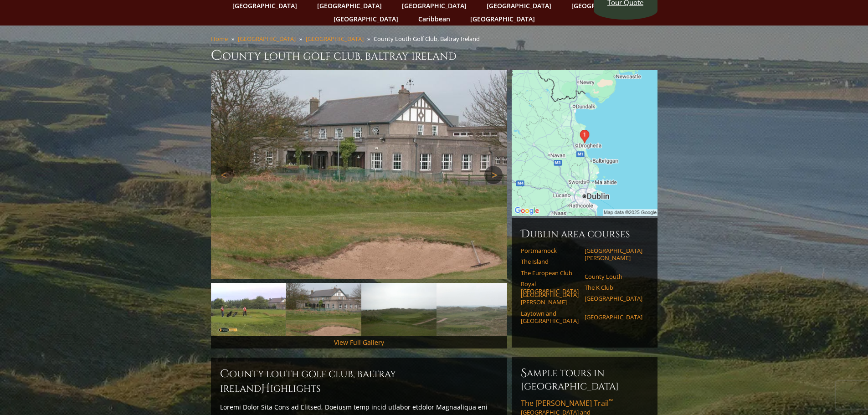 This screenshot has width=868, height=415. Describe the element at coordinates (550, 272) in the screenshot. I see `a: The European Club` at that location.